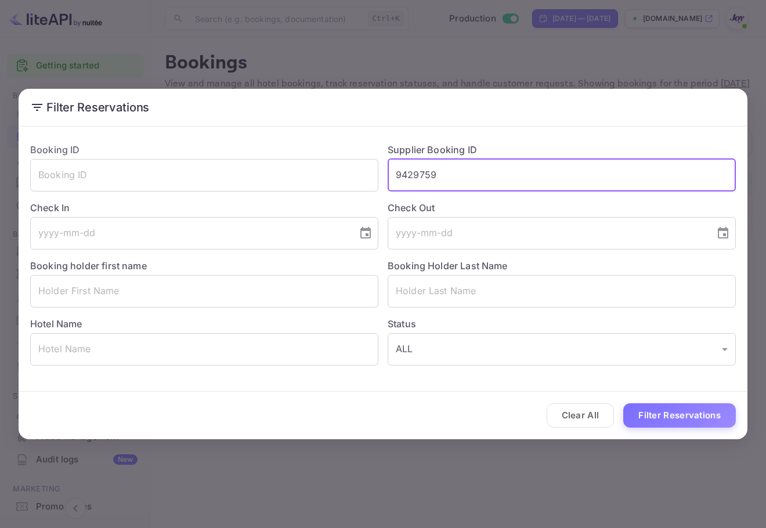 The width and height of the screenshot is (766, 528). Describe the element at coordinates (561, 324) in the screenshot. I see `label: Status` at that location.